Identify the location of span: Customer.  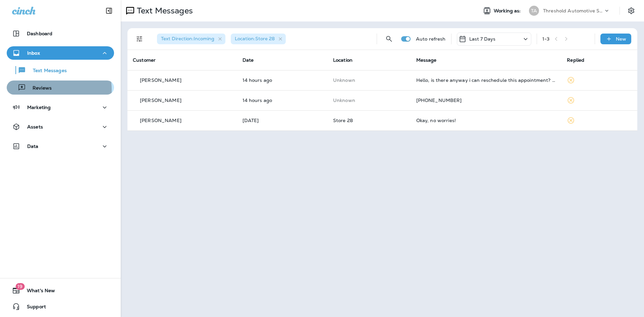
(144, 60).